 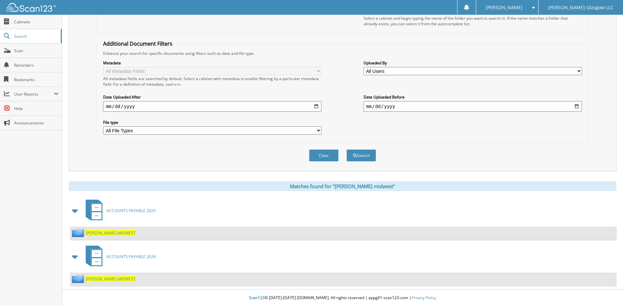 What do you see at coordinates (36, 108) in the screenshot?
I see `span: Help` at bounding box center [36, 108].